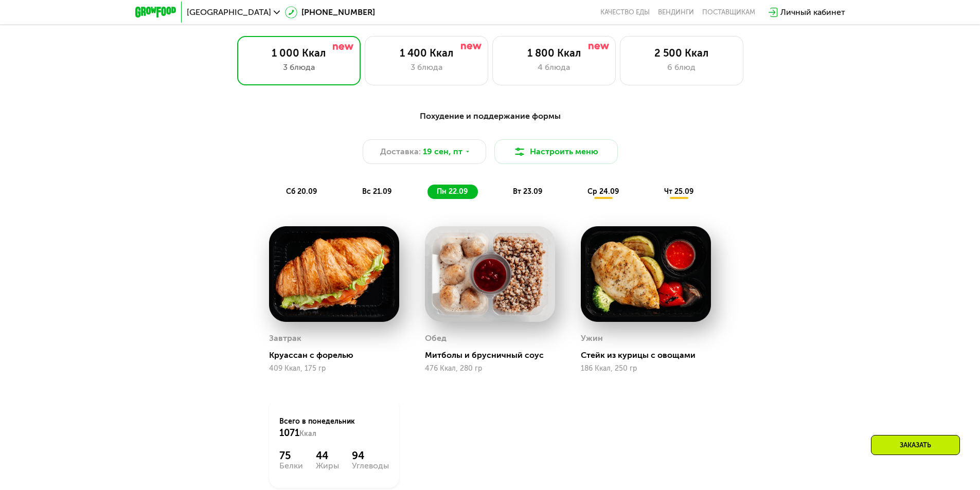 This screenshot has height=490, width=980. Describe the element at coordinates (915, 445) in the screenshot. I see `div: Заказать` at that location.